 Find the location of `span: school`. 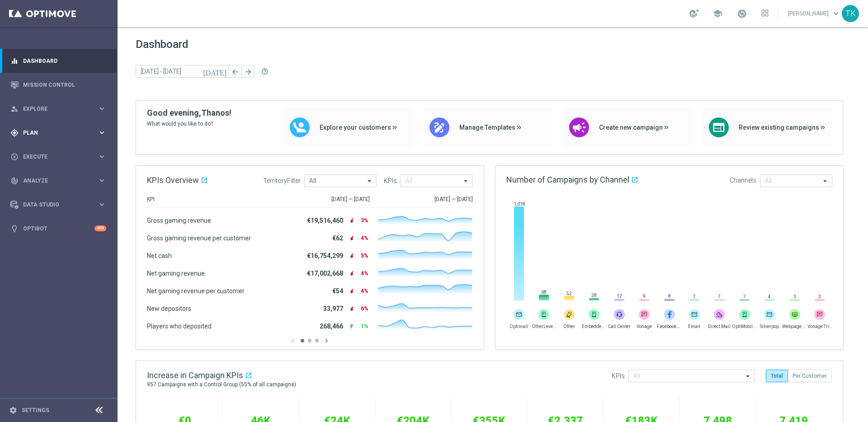

span: school is located at coordinates (718, 14).